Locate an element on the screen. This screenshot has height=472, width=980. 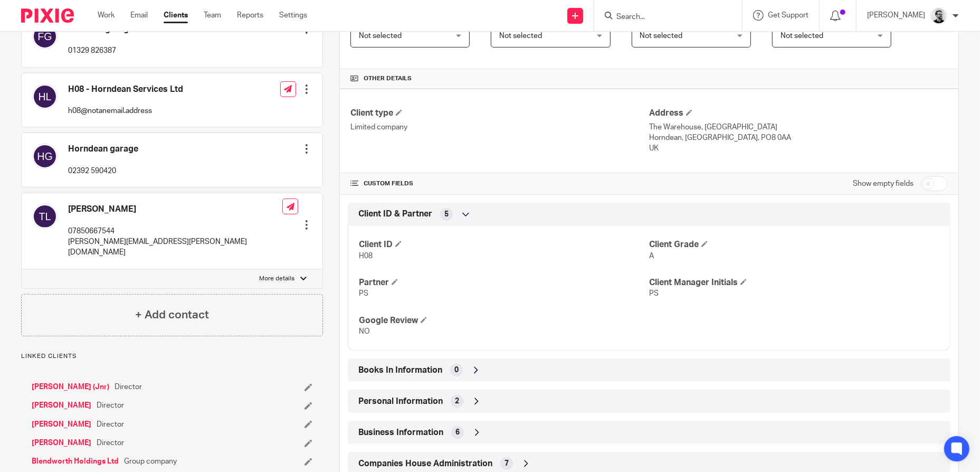
h4: Client Manager Initials is located at coordinates (794, 282).